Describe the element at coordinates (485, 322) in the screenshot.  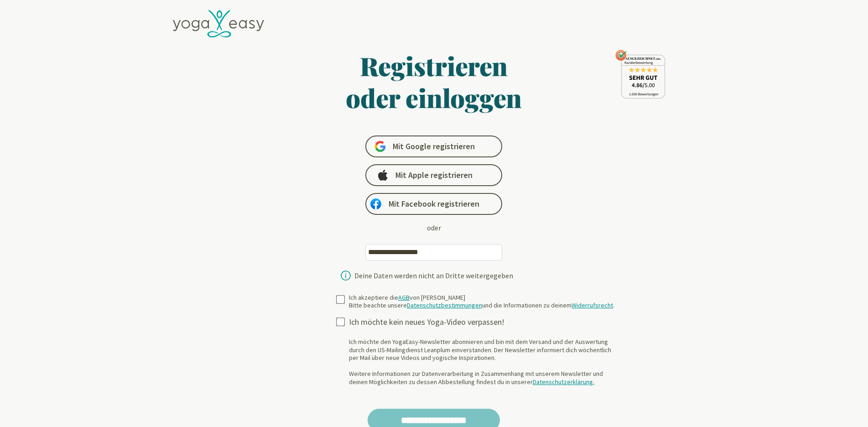
I see `div: Ich möchte kein neues Yoga-Video verpassen!` at that location.